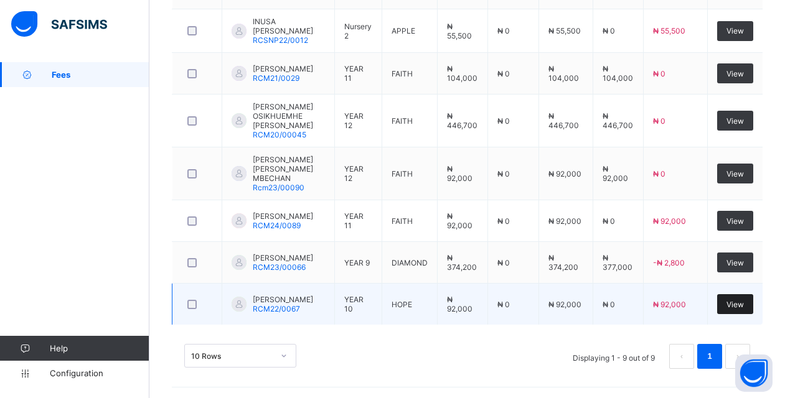 The image size is (785, 398). Describe the element at coordinates (358, 31) in the screenshot. I see `span: Nursery 2` at that location.